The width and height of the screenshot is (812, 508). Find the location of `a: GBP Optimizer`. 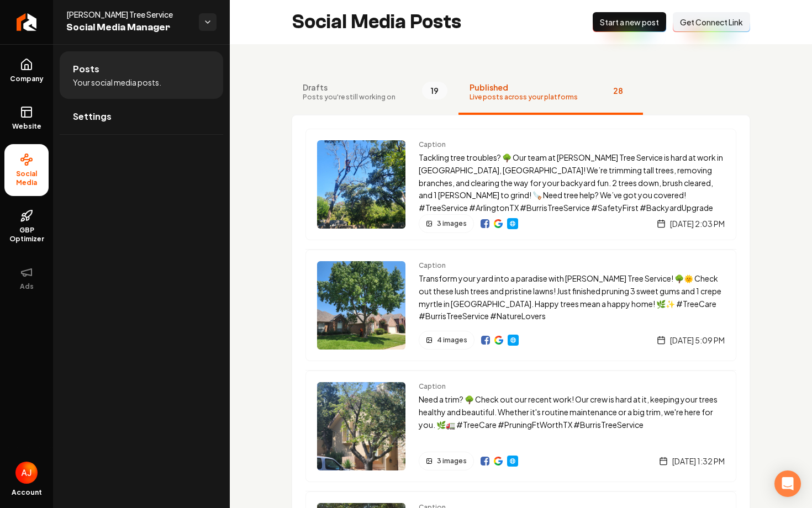

a: GBP Optimizer is located at coordinates (26, 227).